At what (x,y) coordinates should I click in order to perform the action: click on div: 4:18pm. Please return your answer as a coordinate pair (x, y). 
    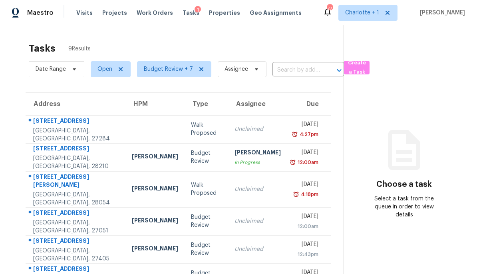
    Looking at the image, I should click on (309, 194).